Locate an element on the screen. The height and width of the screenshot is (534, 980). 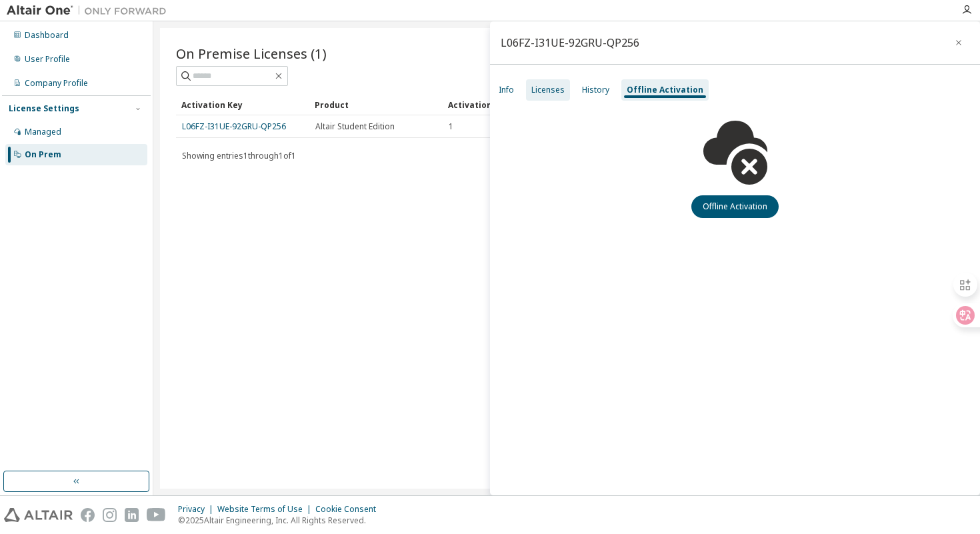
button: Offline Activation is located at coordinates (735, 207).